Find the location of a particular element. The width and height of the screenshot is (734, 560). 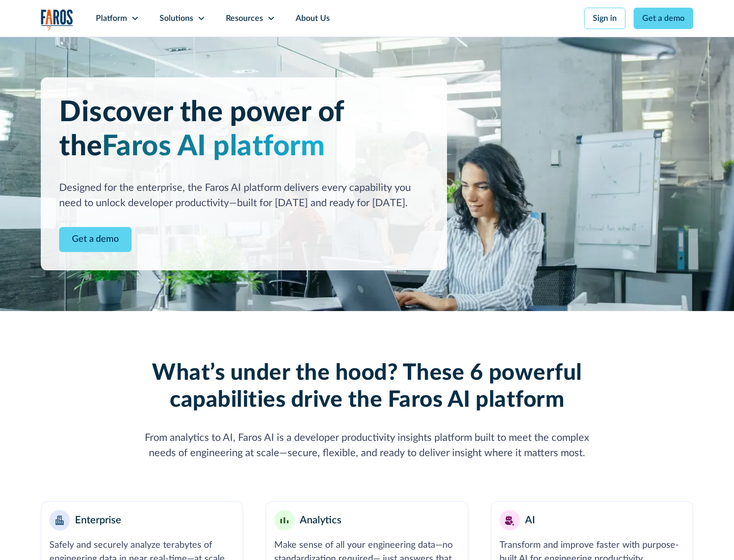

div: Analytics is located at coordinates (320, 520).